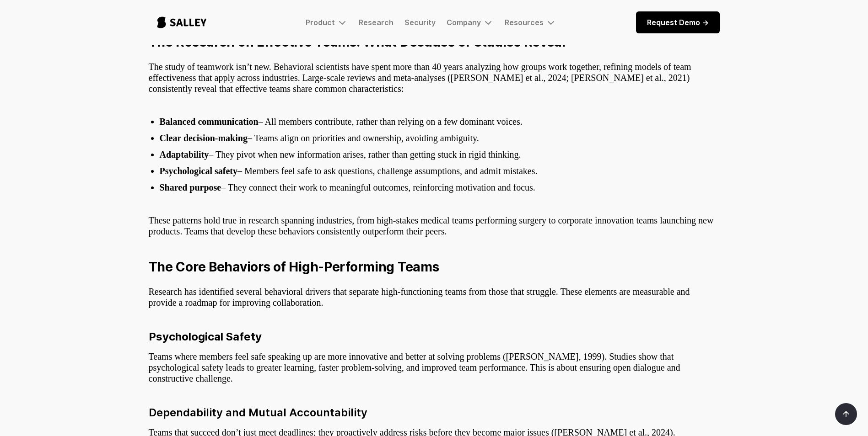  Describe the element at coordinates (439, 171) in the screenshot. I see `li: – Members feel safe to ask questions, challenge assumptions, and admit mistakes.` at that location.